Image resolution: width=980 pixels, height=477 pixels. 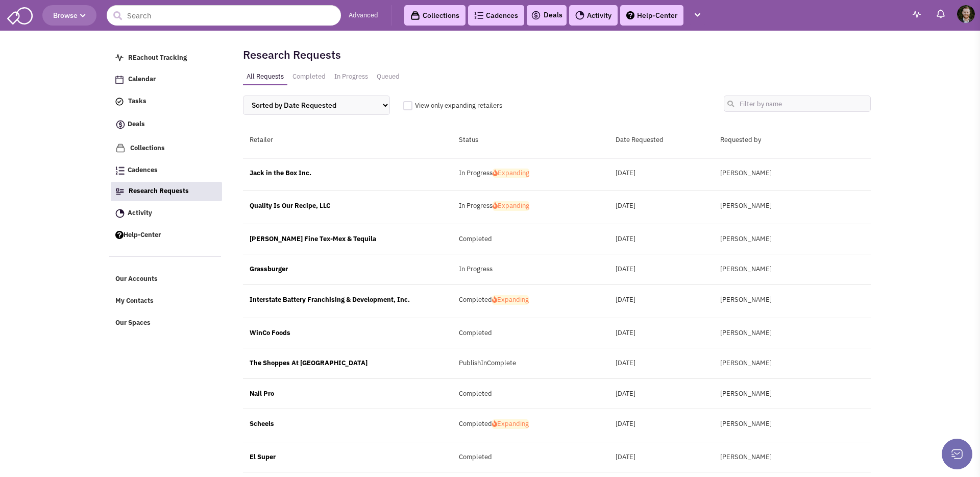 What do you see at coordinates (166, 102) in the screenshot?
I see `a: Tasks` at bounding box center [166, 102].